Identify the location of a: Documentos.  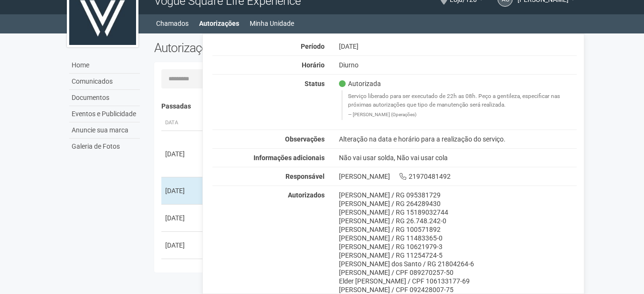
(105, 98).